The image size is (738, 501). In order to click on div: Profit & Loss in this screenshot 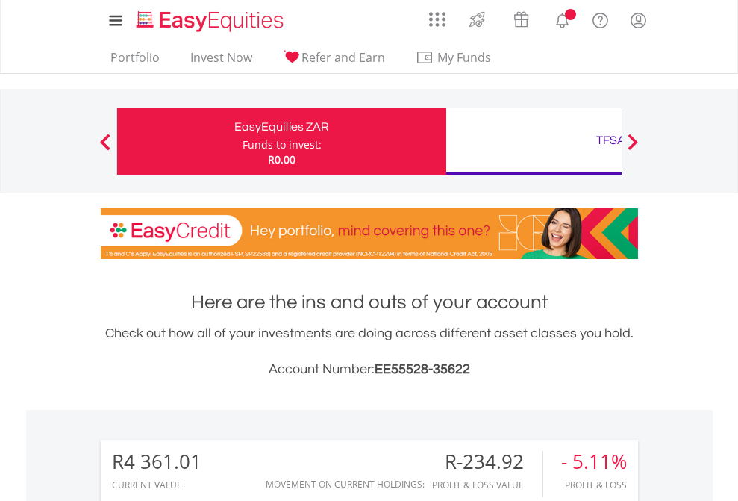, I will do `click(594, 484)`.